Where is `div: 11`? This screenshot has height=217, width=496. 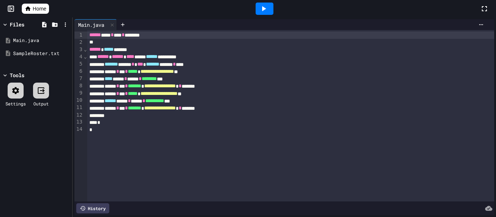 div: 11 is located at coordinates (79, 108).